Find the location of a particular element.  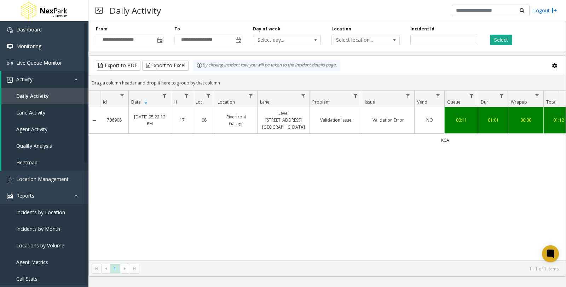

span: Lane is located at coordinates (265, 102).